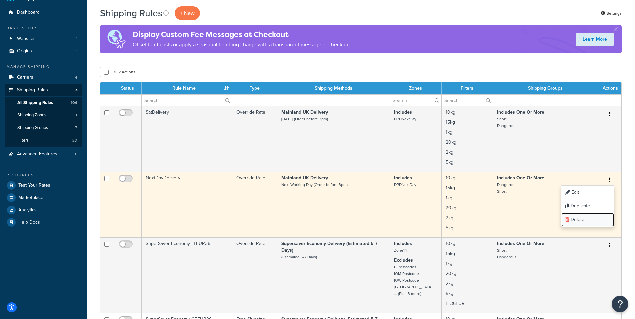 The width and height of the screenshot is (635, 319). Describe the element at coordinates (43, 198) in the screenshot. I see `a: Marketplace` at that location.